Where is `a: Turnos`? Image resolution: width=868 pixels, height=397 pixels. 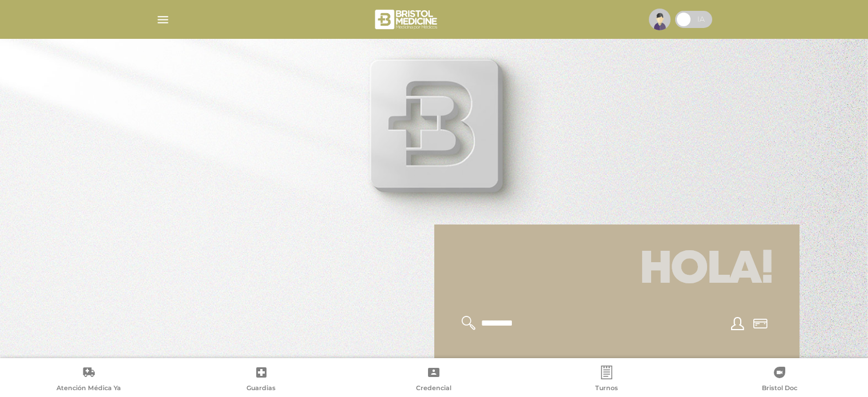 a: Turnos is located at coordinates (607, 379).